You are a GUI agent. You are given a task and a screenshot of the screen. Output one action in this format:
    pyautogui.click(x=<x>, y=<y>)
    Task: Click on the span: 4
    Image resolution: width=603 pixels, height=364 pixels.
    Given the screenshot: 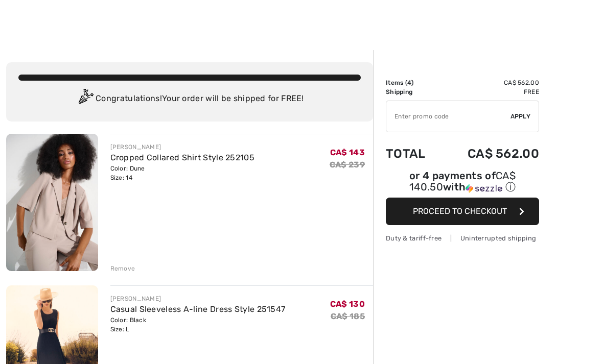 What is the action you would take?
    pyautogui.click(x=409, y=83)
    